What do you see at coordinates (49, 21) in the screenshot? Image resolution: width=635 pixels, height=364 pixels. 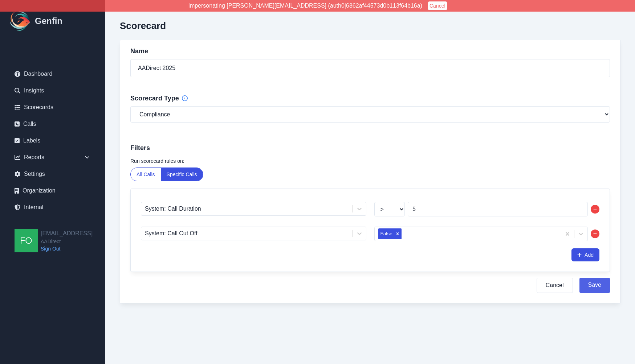 I see `h1: Genfin` at bounding box center [49, 21].